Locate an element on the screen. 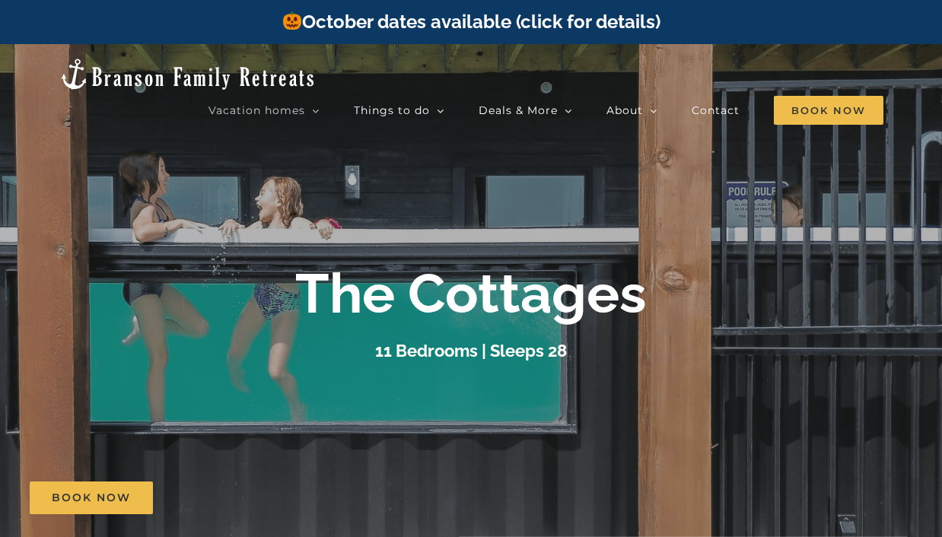 Image resolution: width=942 pixels, height=537 pixels. img: Branson Family Retreats Logo is located at coordinates (187, 74).